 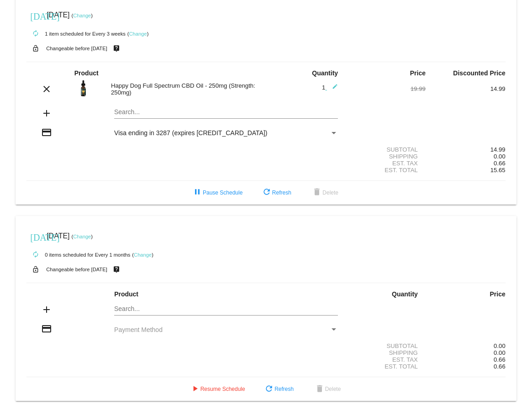 I want to click on span: Resume Schedule, so click(x=217, y=389).